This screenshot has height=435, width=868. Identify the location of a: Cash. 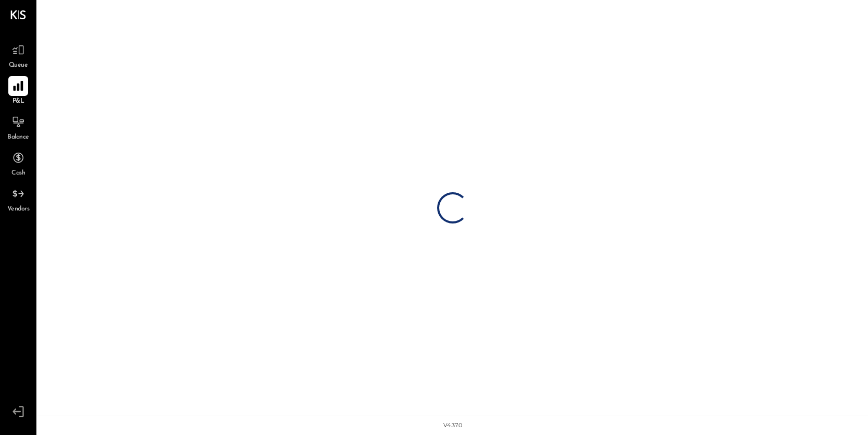
(18, 163).